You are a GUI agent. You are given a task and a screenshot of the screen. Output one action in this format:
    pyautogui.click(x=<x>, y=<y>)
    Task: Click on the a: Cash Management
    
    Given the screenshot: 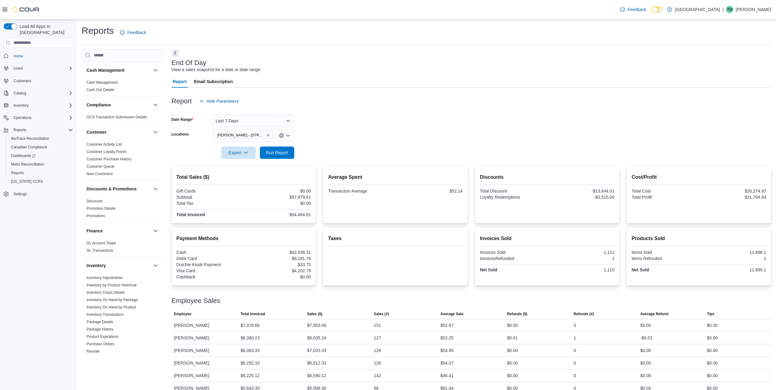 What is the action you would take?
    pyautogui.click(x=102, y=82)
    